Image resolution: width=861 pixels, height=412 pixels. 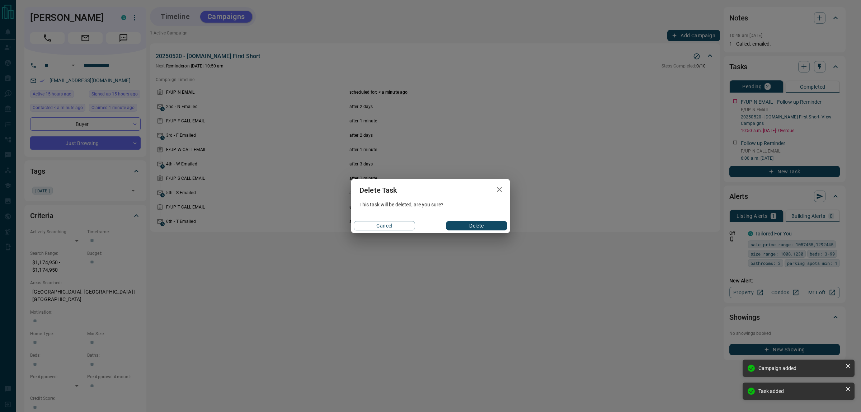 What do you see at coordinates (801, 368) in the screenshot?
I see `div: Campaign added` at bounding box center [801, 368].